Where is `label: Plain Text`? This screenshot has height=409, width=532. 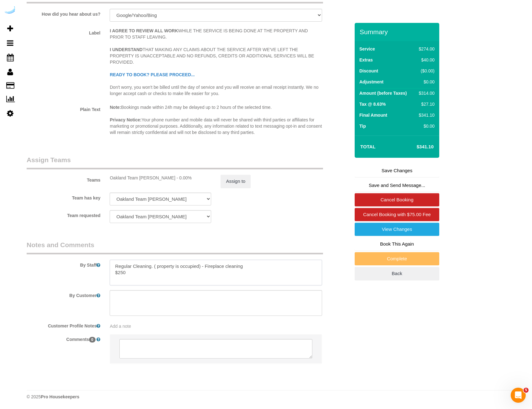 label: Plain Text is located at coordinates (63, 108).